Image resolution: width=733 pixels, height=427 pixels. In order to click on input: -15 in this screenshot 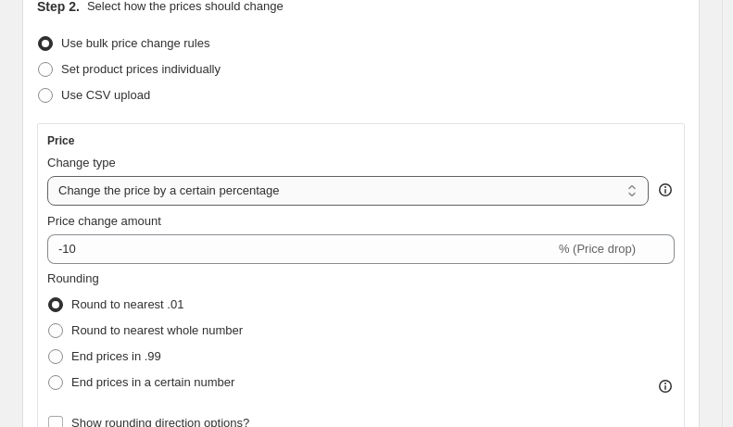, I will do `click(301, 249)`.